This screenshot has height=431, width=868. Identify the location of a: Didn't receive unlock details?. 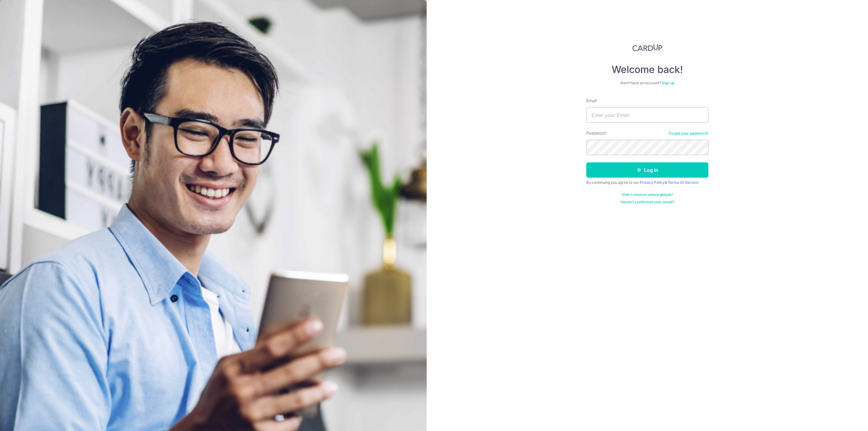
(648, 195).